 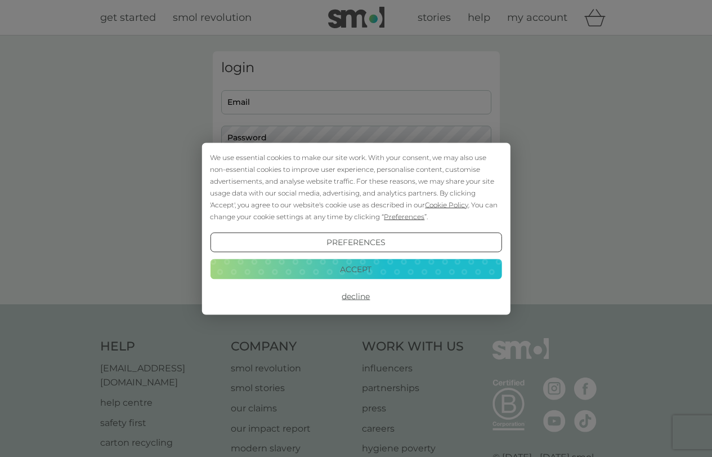 What do you see at coordinates (356, 186) in the screenshot?
I see `div: We use essential cookies to make our site work. With your consent, we may also use non-essential ...` at bounding box center [356, 186].